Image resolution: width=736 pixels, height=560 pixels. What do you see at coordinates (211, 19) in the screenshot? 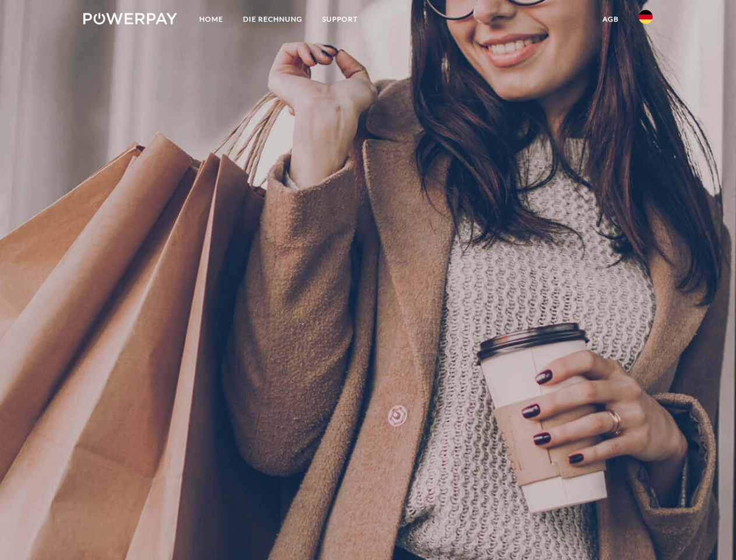
I see `a: Home` at bounding box center [211, 19].